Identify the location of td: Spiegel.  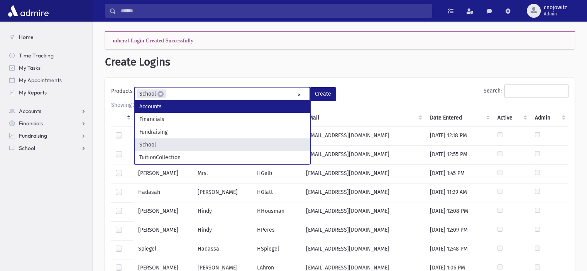
(163, 250).